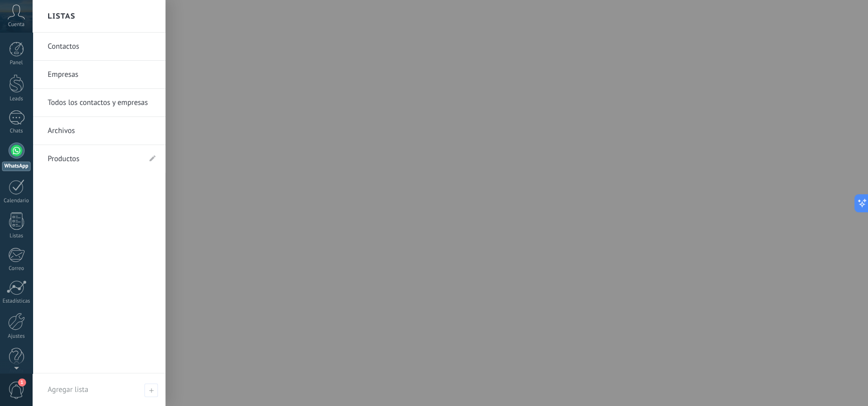 The height and width of the screenshot is (406, 868). I want to click on div: Correo, so click(16, 268).